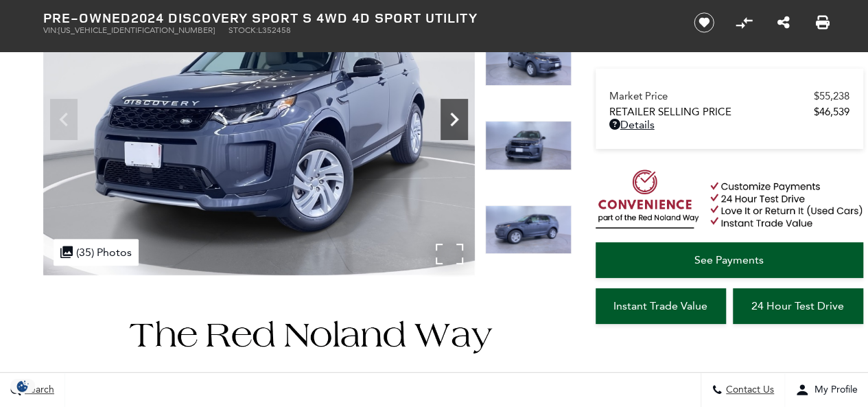  I want to click on span: Market Price, so click(712, 96).